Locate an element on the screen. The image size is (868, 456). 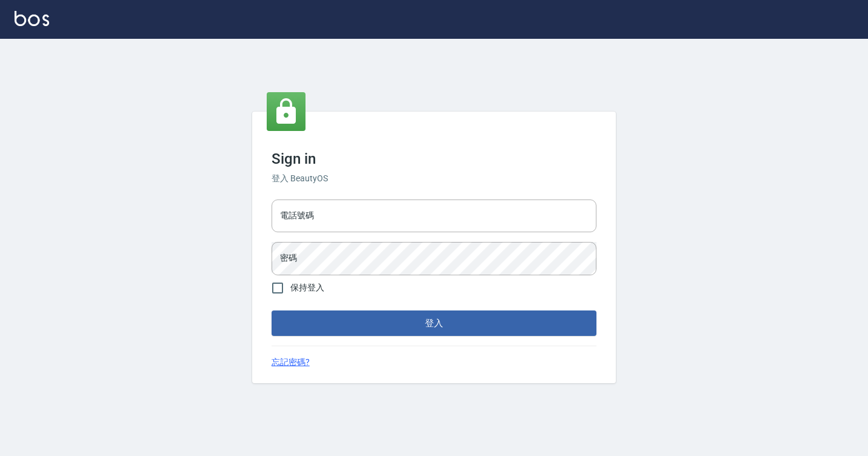
img: Logo is located at coordinates (31, 18).